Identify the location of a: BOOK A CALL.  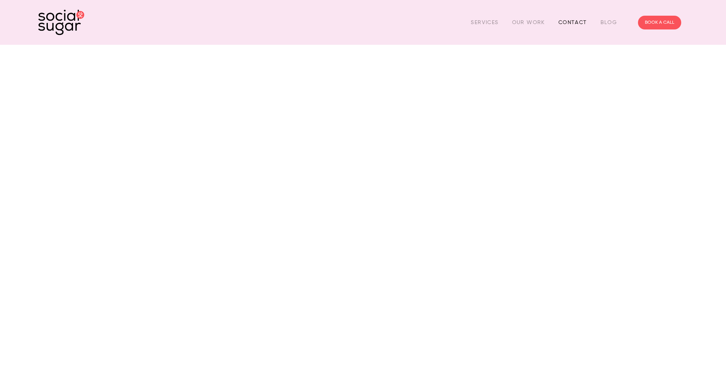
(660, 23).